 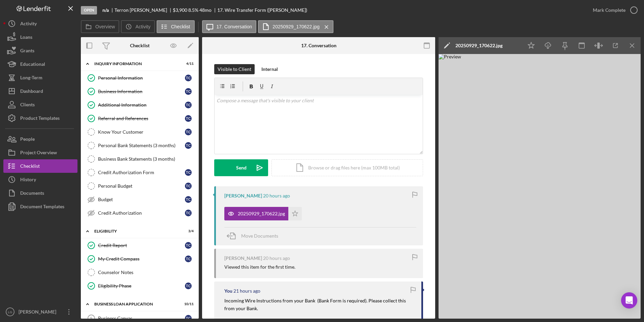 I want to click on label: 17. Conversation, so click(x=235, y=27).